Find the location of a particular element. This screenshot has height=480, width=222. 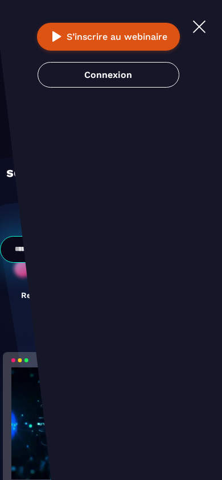

img: loading is located at coordinates (20, 360).